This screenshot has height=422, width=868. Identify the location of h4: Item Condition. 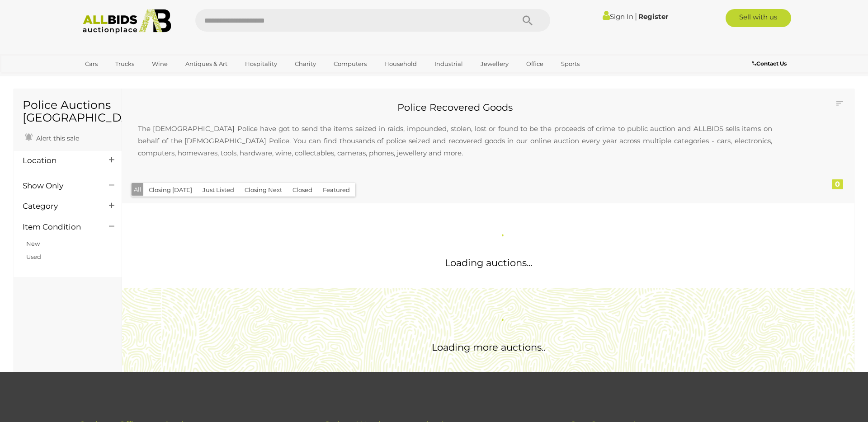
(59, 227).